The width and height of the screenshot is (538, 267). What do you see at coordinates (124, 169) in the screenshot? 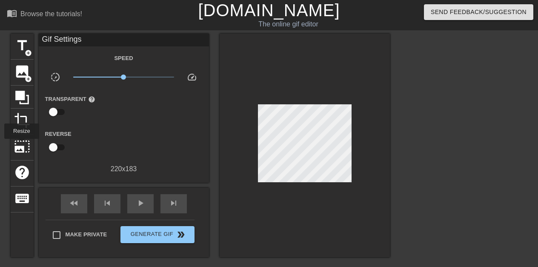
I see `div: 220 x 183` at bounding box center [124, 169].